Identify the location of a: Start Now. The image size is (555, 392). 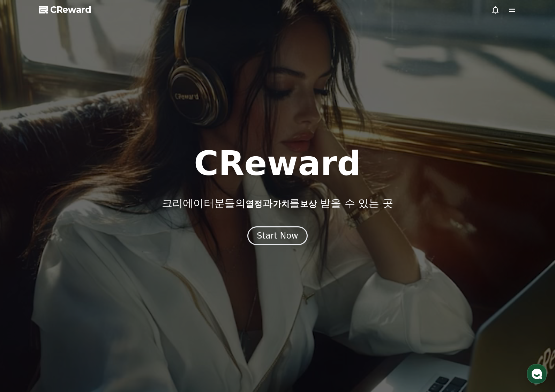
(278, 237).